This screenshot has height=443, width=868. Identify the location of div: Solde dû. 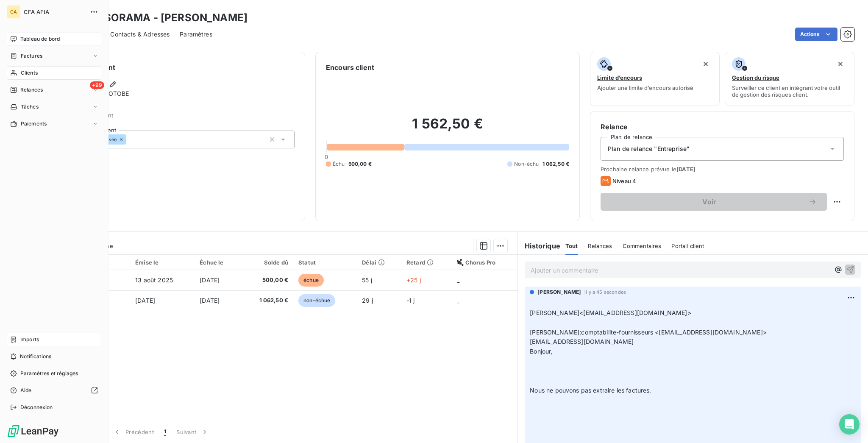
(267, 263).